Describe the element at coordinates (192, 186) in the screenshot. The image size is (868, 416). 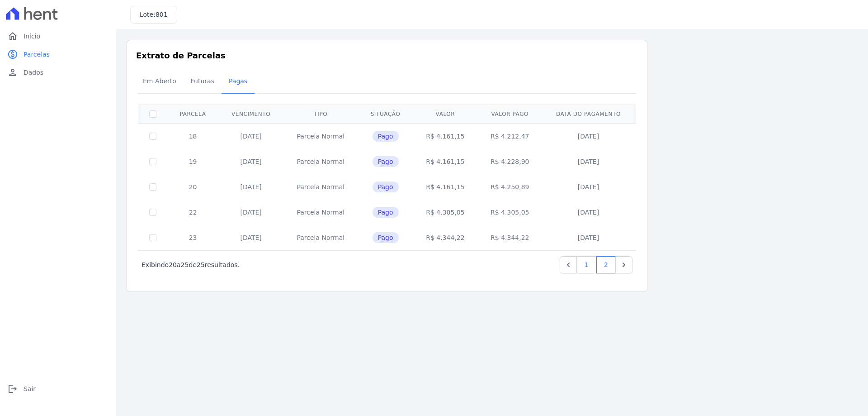
I see `td: 20` at that location.